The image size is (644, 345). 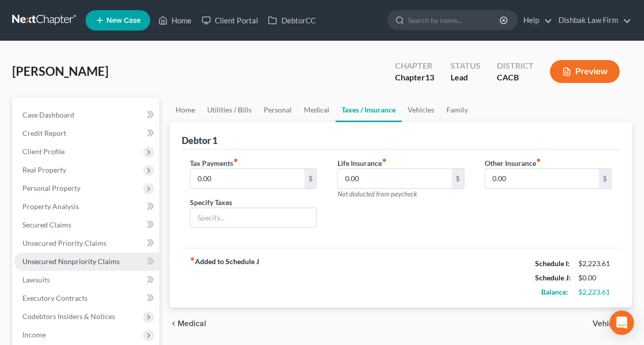 I want to click on div: Lead, so click(x=465, y=78).